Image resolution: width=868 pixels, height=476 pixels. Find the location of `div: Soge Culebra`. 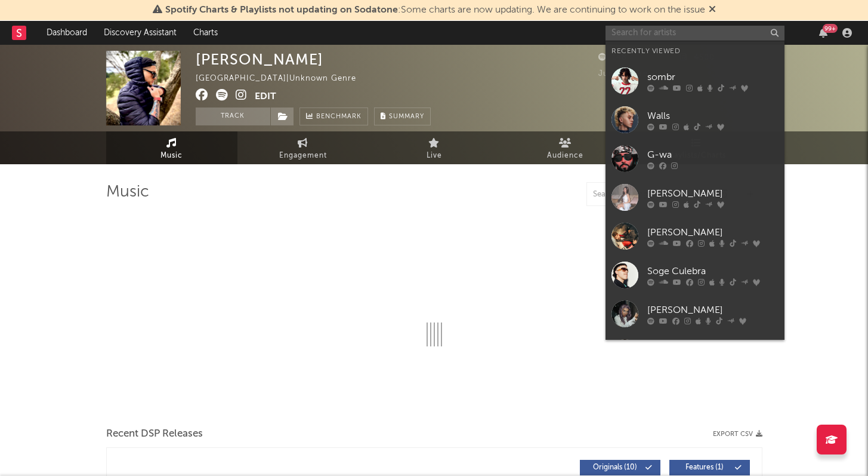

div: Soge Culebra is located at coordinates (713, 271).